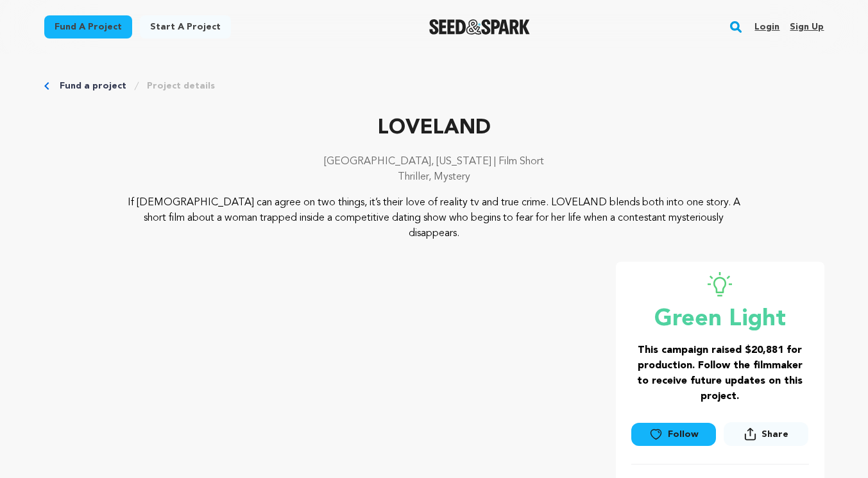 Image resolution: width=868 pixels, height=478 pixels. Describe the element at coordinates (673, 435) in the screenshot. I see `a: Follow` at that location.